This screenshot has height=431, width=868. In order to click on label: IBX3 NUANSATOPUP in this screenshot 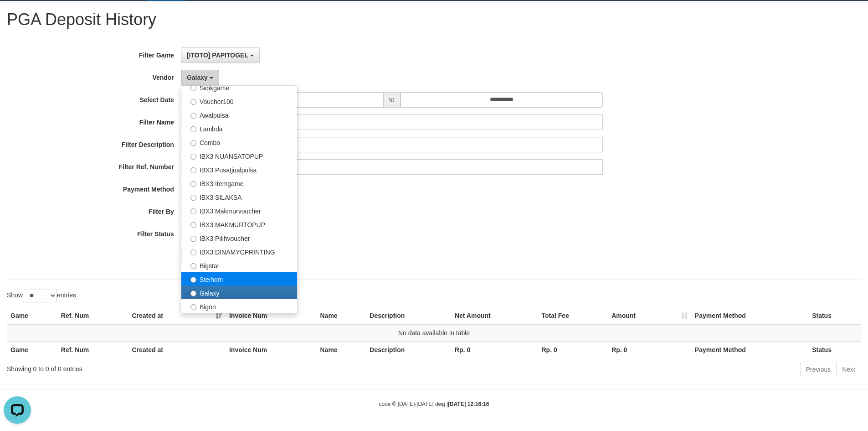, I will do `click(239, 155)`.